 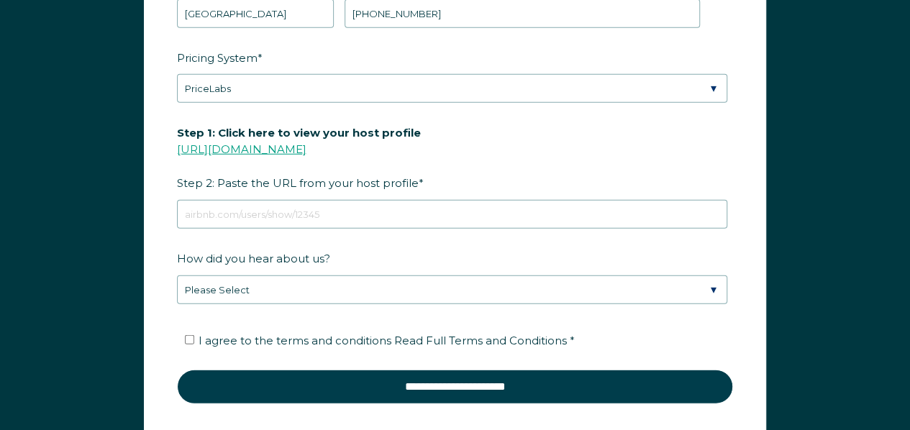 I want to click on input: airbnb.com/users/show/12345, so click(x=452, y=214).